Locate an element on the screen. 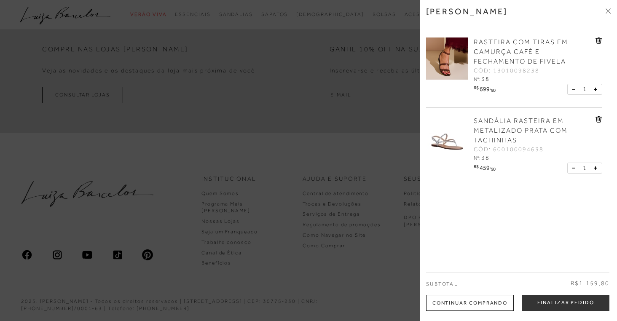 This screenshot has height=321, width=617. a: RASTEIRA COM TIRAS EM CAMURÇA CAFÉ E FECHAMENTO DE FIVELA is located at coordinates (533, 52).